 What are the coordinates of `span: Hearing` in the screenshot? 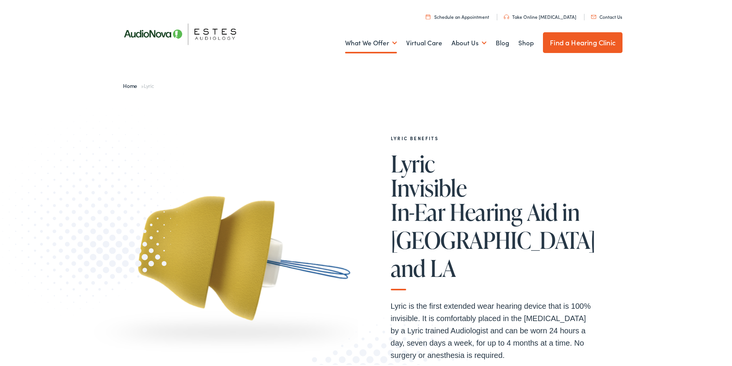 It's located at (485, 210).